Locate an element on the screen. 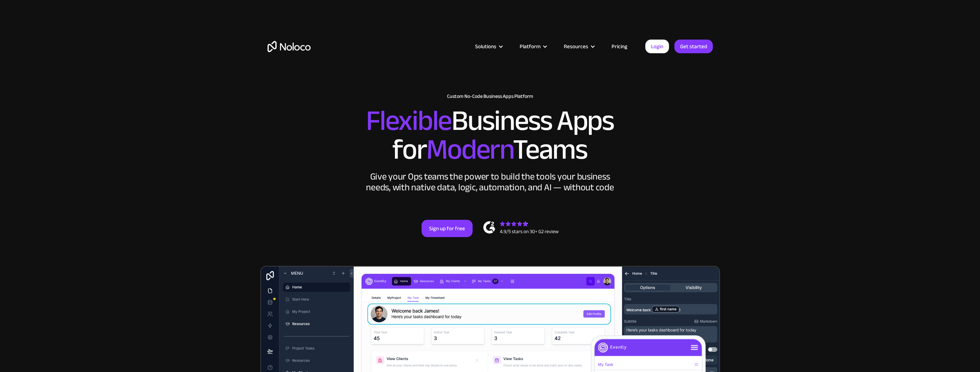  a: Get started is located at coordinates (693, 46).